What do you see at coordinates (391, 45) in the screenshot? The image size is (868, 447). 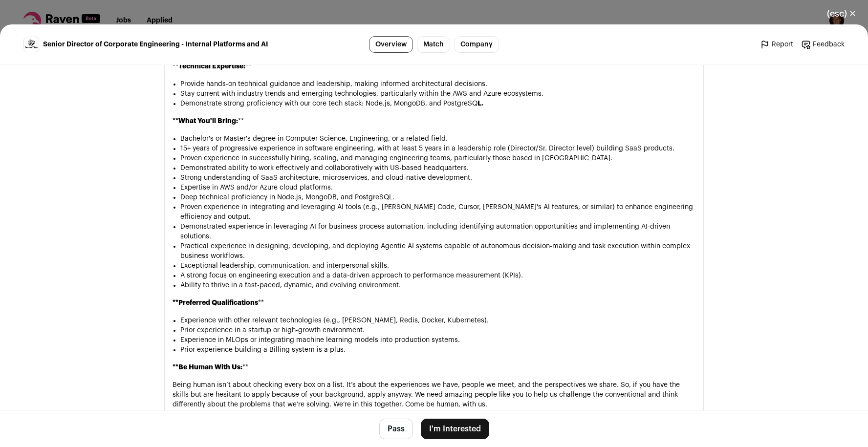 I see `a: Overview` at bounding box center [391, 45].